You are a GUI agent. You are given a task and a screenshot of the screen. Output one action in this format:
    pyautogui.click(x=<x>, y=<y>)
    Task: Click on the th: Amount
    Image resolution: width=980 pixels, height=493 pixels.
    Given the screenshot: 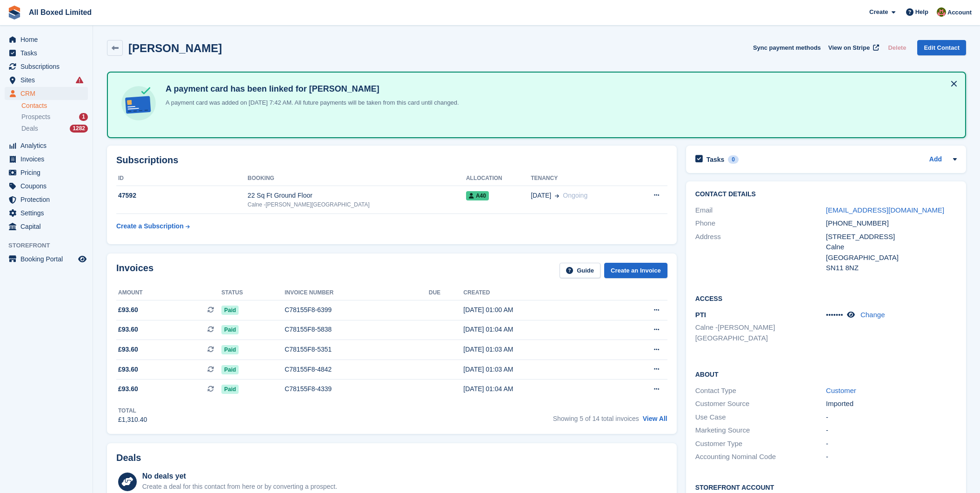 What is the action you would take?
    pyautogui.click(x=169, y=293)
    